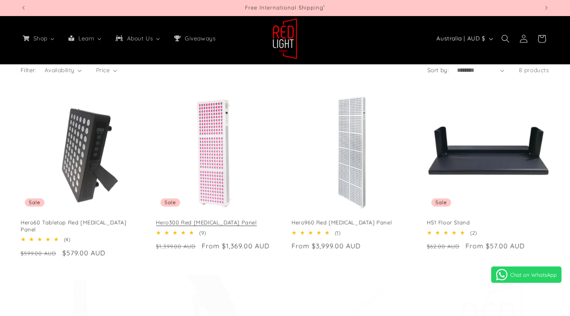  I want to click on img: Red Light Hero, so click(285, 39).